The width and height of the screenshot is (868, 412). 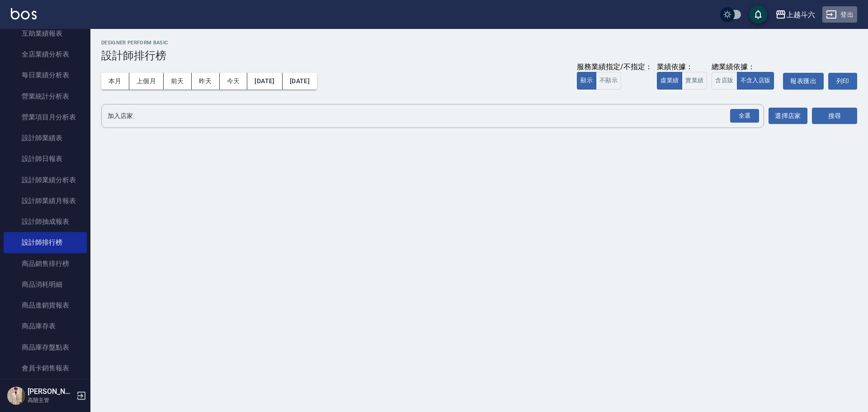 I want to click on button: 昨天, so click(x=206, y=81).